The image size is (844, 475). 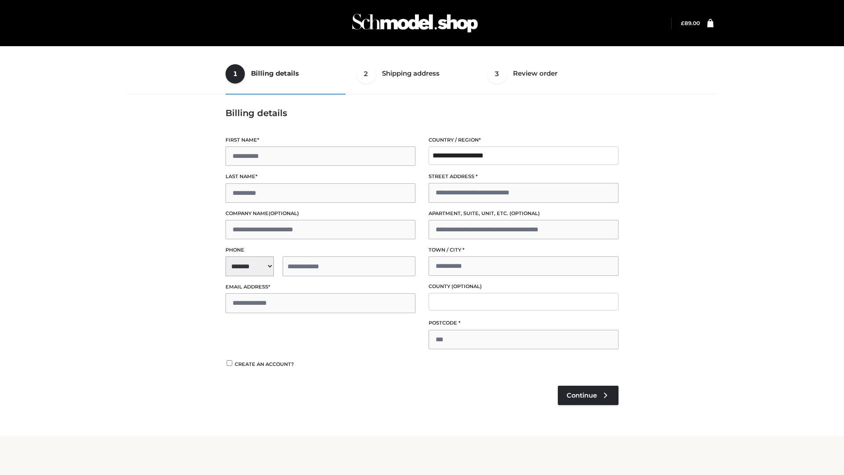 What do you see at coordinates (588, 395) in the screenshot?
I see `a: Continue` at bounding box center [588, 395].